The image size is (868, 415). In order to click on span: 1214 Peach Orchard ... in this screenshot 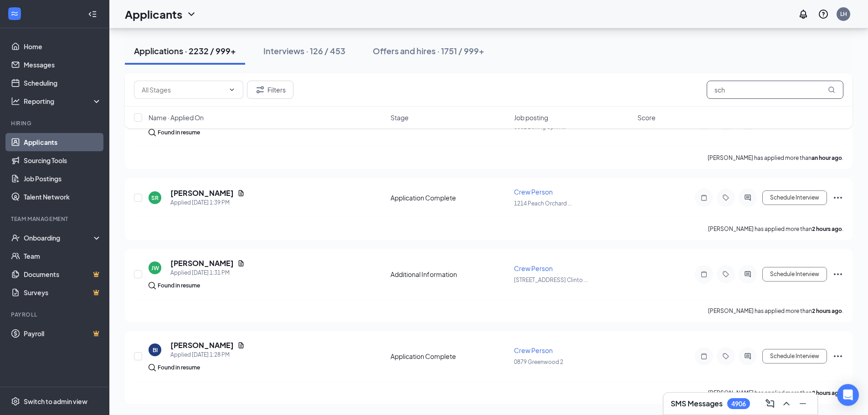, I will do `click(543, 203)`.